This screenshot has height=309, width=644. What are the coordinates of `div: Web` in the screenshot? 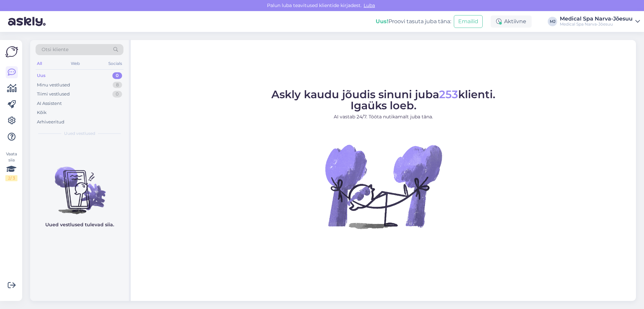 It's located at (75, 63).